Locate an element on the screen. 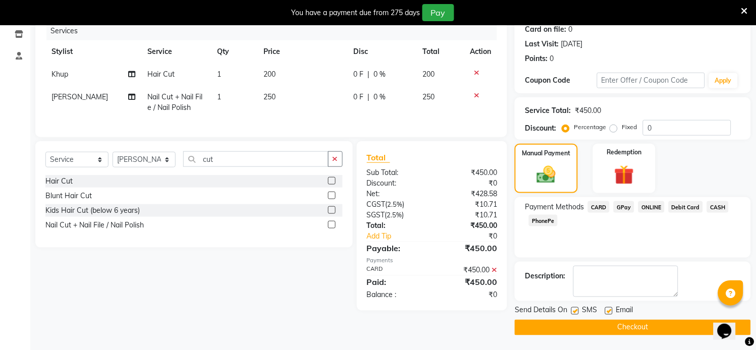 Image resolution: width=756 pixels, height=350 pixels. th: Action is located at coordinates (480, 51).